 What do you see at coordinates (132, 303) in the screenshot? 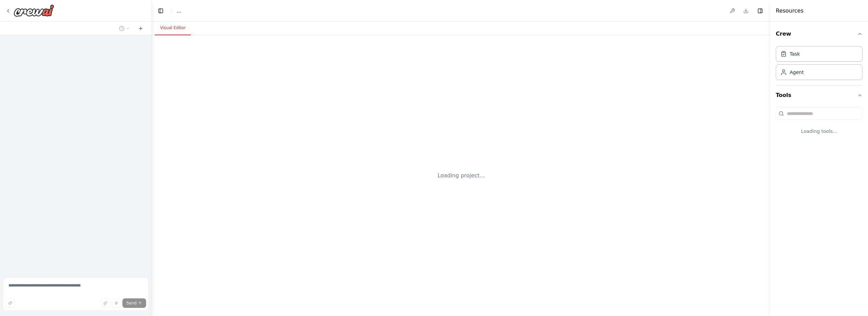
I see `span: Send` at bounding box center [132, 303].